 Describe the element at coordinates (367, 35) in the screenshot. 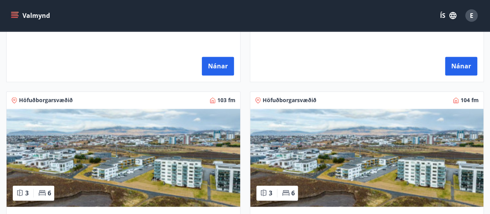

I see `span: Íbúðin er 60 fm með svefn aðstöðu fyrir 4 manns` at that location.